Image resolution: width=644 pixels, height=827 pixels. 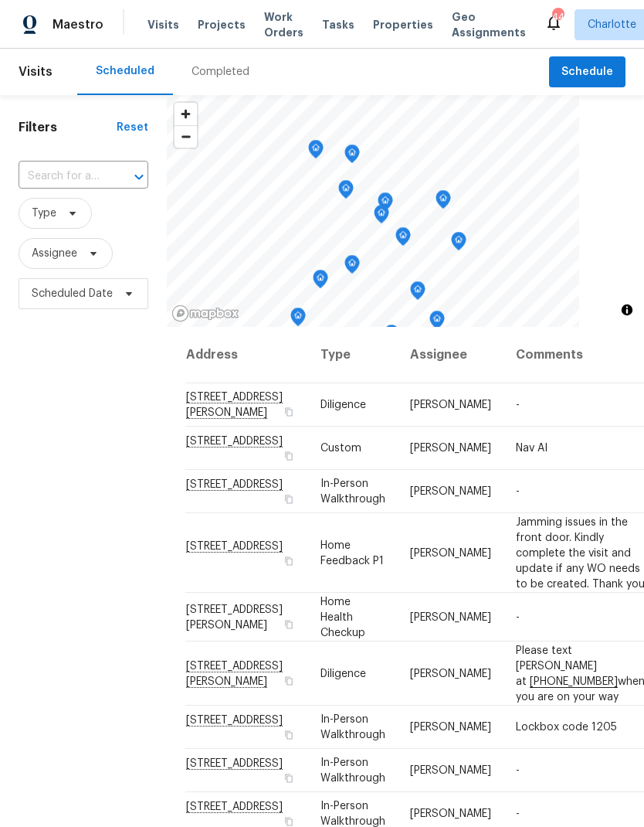 I want to click on span: Home Feedback P1, so click(x=352, y=552).